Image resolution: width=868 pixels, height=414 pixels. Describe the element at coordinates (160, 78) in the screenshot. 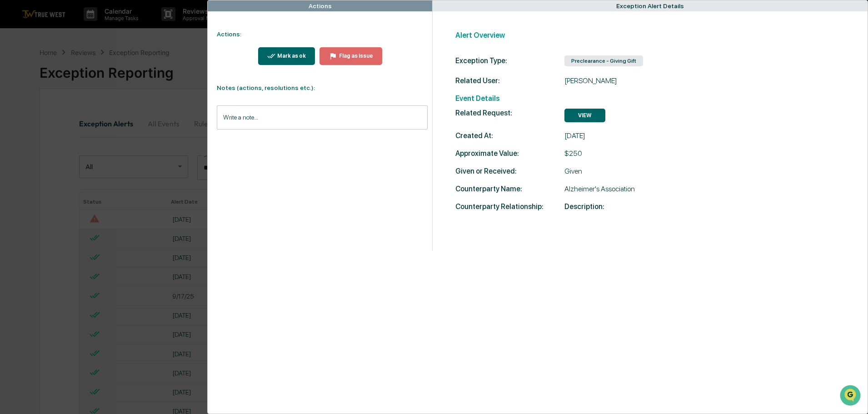

I see `button: Start new chat` at that location.